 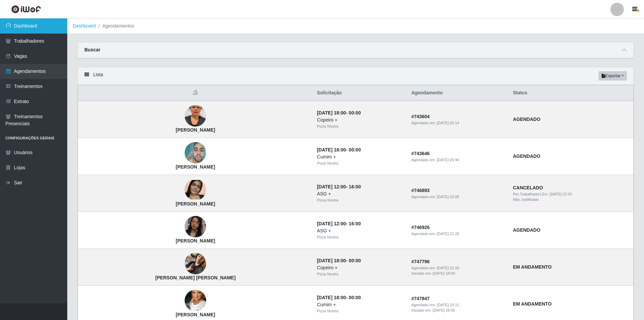 What do you see at coordinates (420, 262) in the screenshot?
I see `strong: # 747796` at bounding box center [420, 262].